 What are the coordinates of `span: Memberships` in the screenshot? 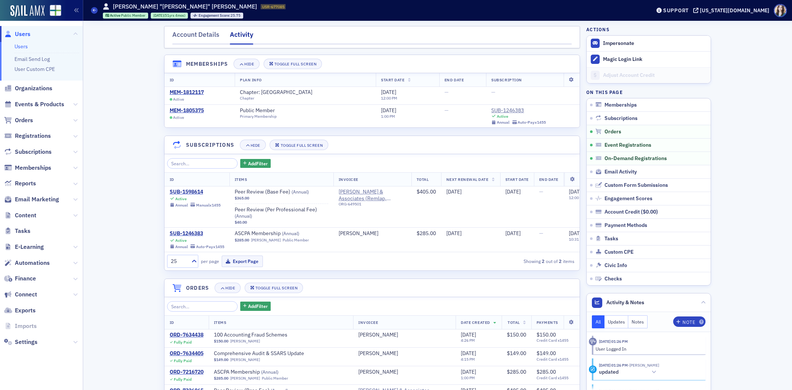 It's located at (33, 168).